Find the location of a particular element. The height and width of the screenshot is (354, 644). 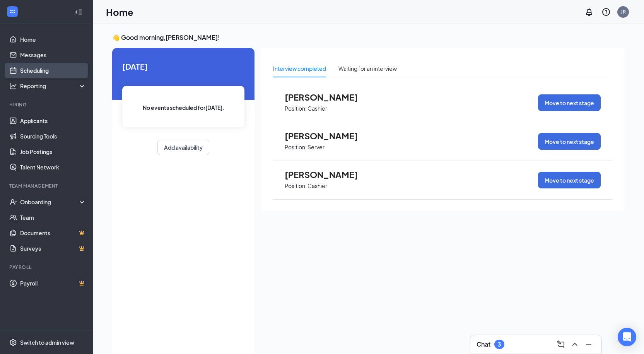

svg: Minimize is located at coordinates (589, 345).